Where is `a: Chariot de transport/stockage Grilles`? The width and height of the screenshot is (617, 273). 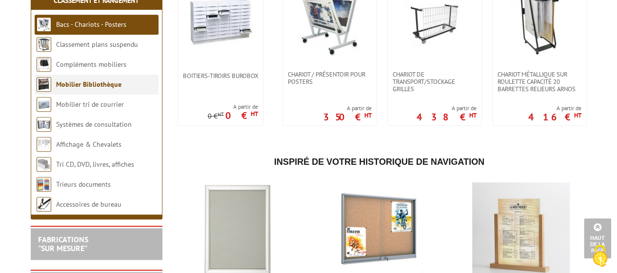 a: Chariot de transport/stockage Grilles is located at coordinates (434, 81).